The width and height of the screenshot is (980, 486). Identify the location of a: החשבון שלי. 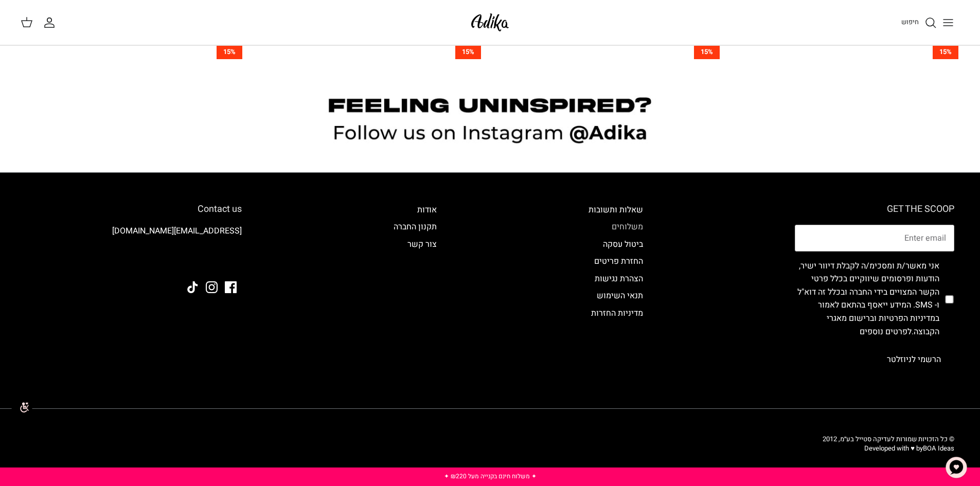
(52, 23).